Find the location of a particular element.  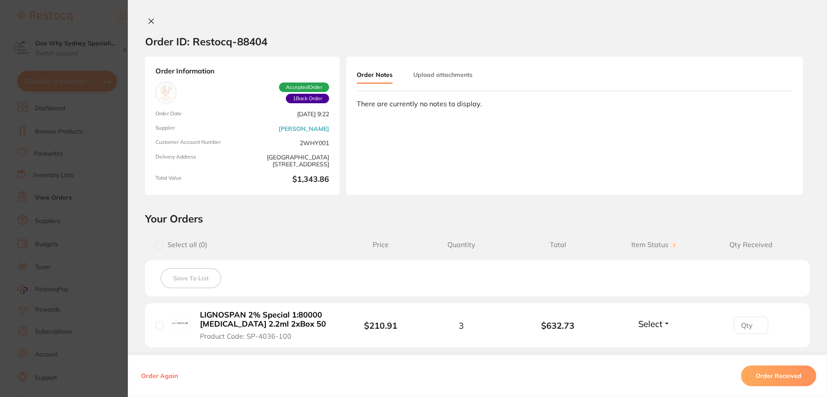

p: Message from Restocq, sent 17h ago is located at coordinates (95, 156).